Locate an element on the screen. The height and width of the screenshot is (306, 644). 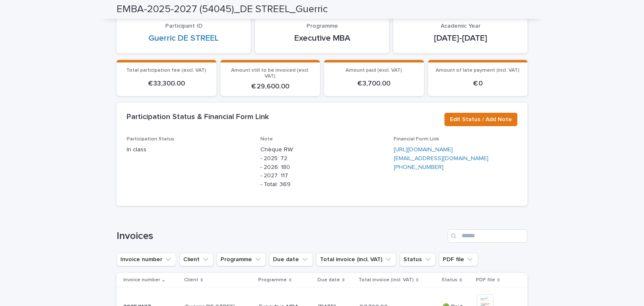
button: Edit Status / Add Note is located at coordinates (481, 120).